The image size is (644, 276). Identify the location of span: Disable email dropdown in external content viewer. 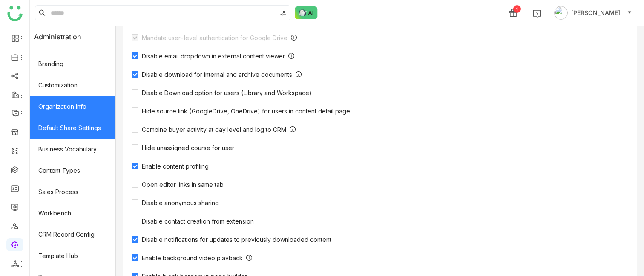
(213, 56).